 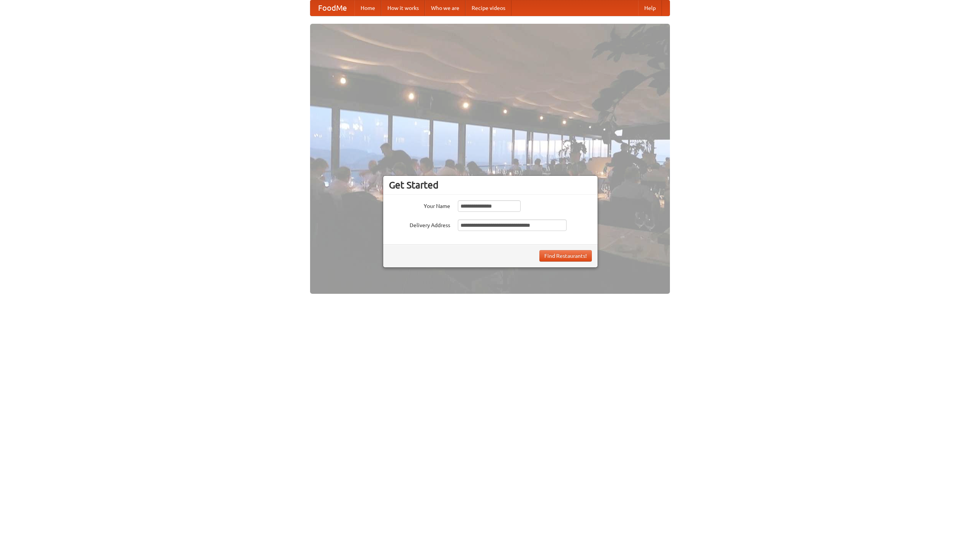 I want to click on label: Delivery Address, so click(x=419, y=224).